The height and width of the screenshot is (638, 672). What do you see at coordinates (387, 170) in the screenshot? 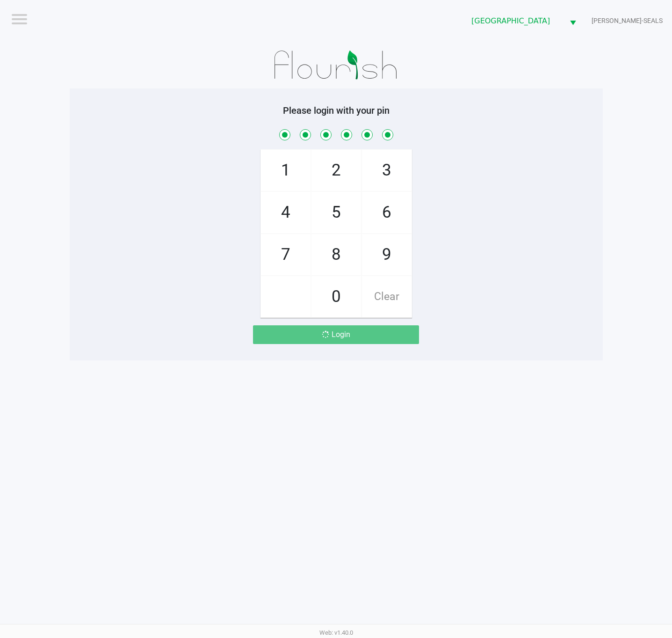
I see `span: 3` at bounding box center [387, 170].